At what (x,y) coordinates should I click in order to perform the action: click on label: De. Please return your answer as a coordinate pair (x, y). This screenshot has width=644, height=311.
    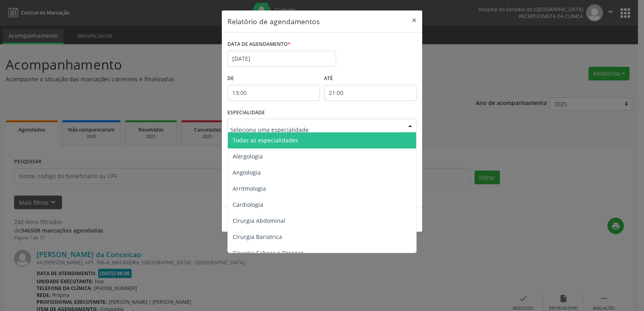
    Looking at the image, I should click on (274, 78).